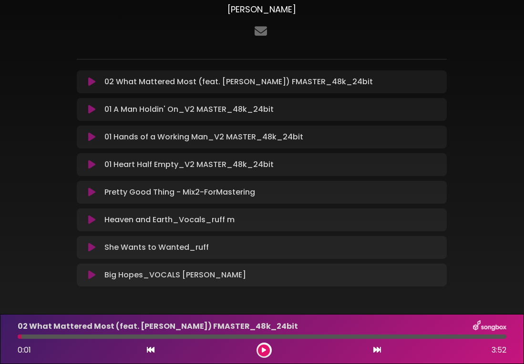 The image size is (524, 364). I want to click on p: She Wants to Wanted_ruff, so click(156, 248).